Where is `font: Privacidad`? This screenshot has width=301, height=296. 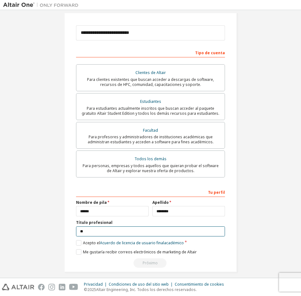 font: Privacidad is located at coordinates (93, 284).